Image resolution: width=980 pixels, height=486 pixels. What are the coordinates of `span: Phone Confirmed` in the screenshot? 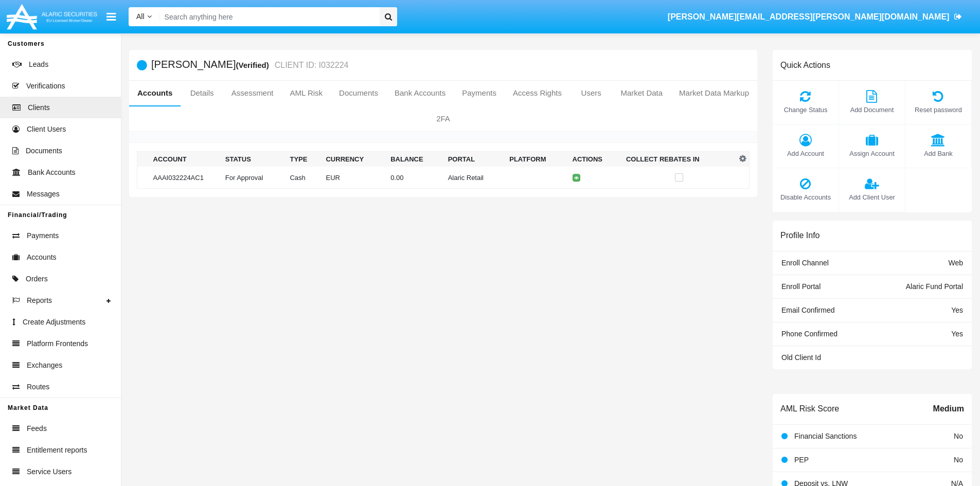 It's located at (809, 334).